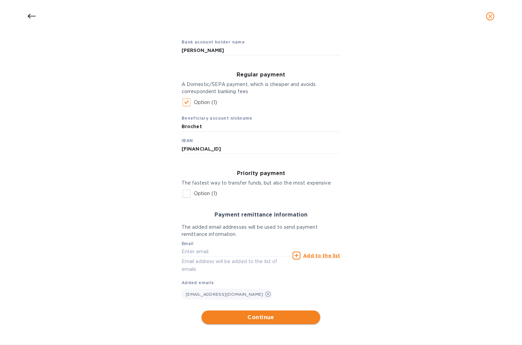 This screenshot has width=522, height=345. I want to click on button: close, so click(491, 16).